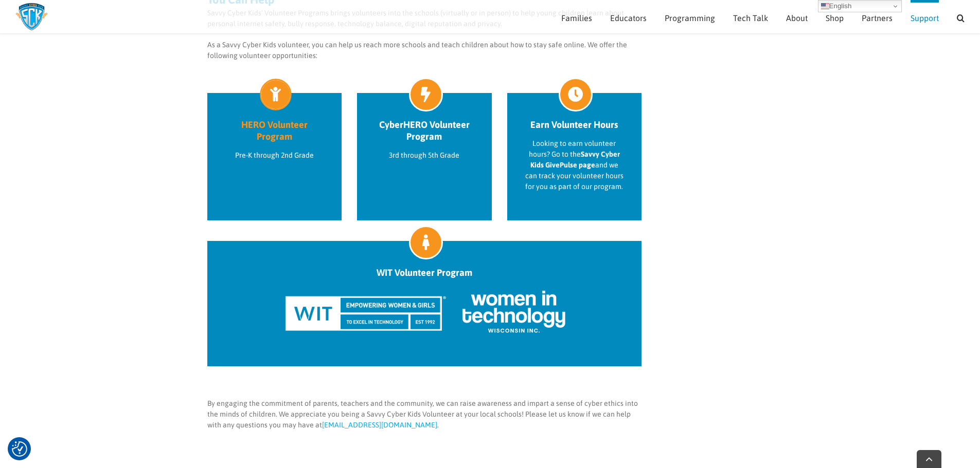  I want to click on span: Families, so click(577, 18).